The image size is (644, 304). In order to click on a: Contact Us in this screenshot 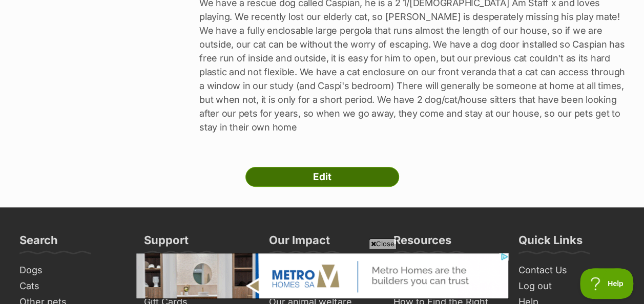, I will do `click(571, 270)`.